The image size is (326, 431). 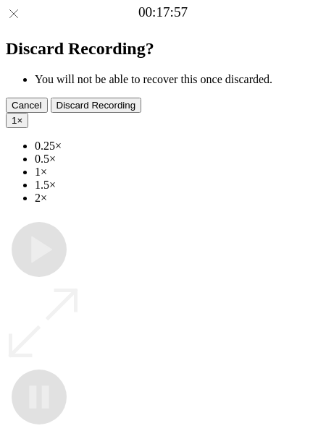 I want to click on li: You will not be able to recover this once discarded., so click(x=177, y=80).